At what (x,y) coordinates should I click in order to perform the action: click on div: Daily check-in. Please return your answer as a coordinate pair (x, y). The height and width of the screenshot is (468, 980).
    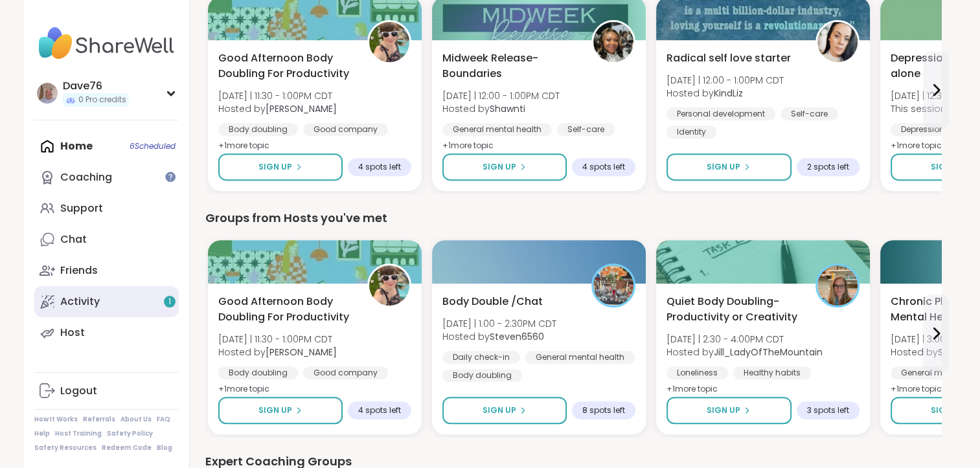
    Looking at the image, I should click on (482, 357).